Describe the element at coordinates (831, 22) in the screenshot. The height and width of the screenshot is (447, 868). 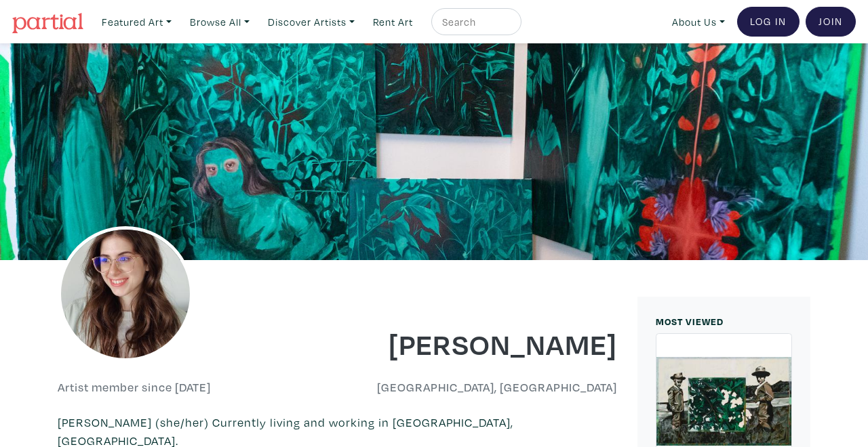
I see `a: Join` at that location.